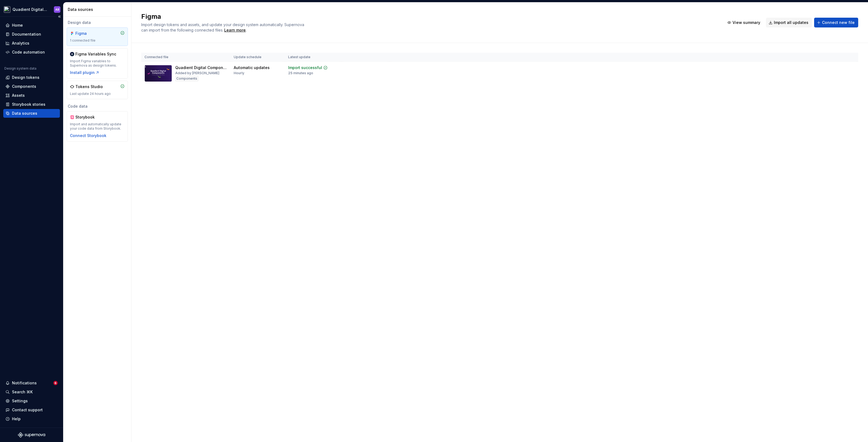 The height and width of the screenshot is (442, 868). Describe the element at coordinates (305, 68) in the screenshot. I see `div: Import successful` at that location.